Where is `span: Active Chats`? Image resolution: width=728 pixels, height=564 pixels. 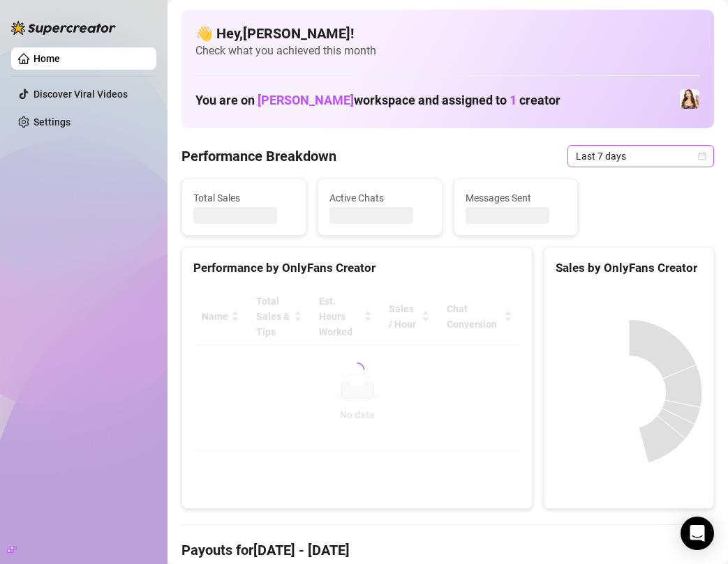 span: Active Chats is located at coordinates (380, 198).